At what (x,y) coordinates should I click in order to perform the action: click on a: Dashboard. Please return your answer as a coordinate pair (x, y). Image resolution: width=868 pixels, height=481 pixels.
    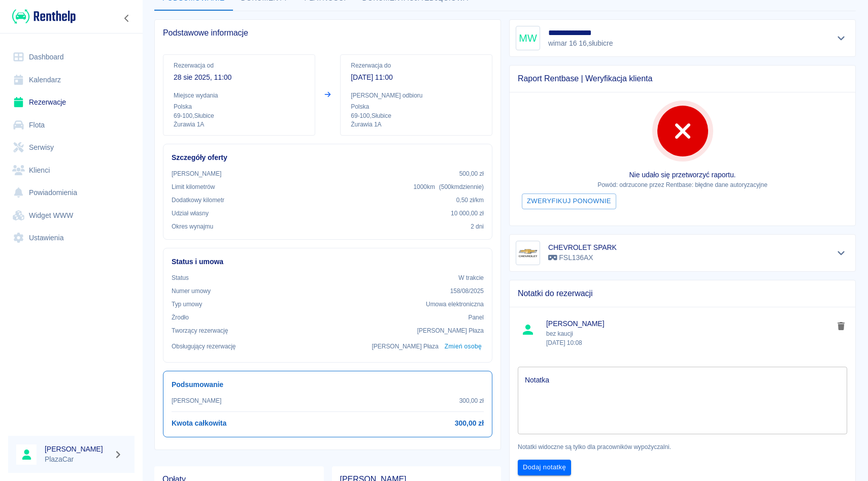
    Looking at the image, I should click on (71, 57).